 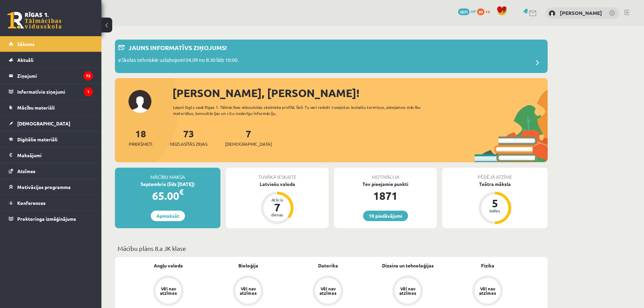 What do you see at coordinates (407, 266) in the screenshot?
I see `a: Dizains un tehnoloģijas` at bounding box center [407, 266].